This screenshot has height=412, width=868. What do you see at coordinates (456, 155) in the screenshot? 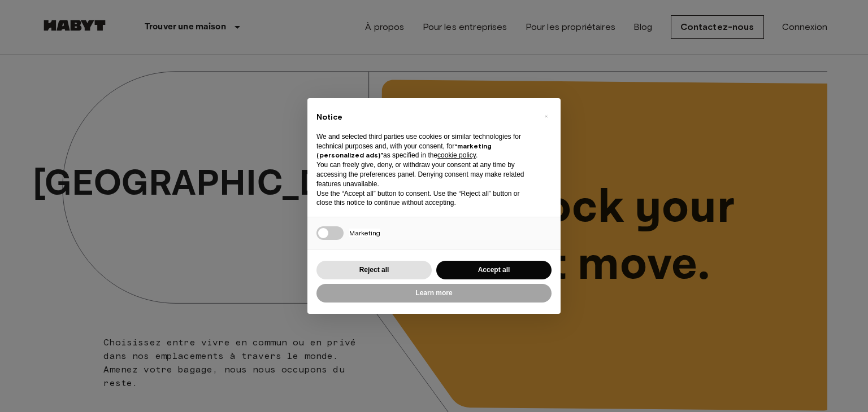
I see `a: cookie policy` at bounding box center [456, 155].